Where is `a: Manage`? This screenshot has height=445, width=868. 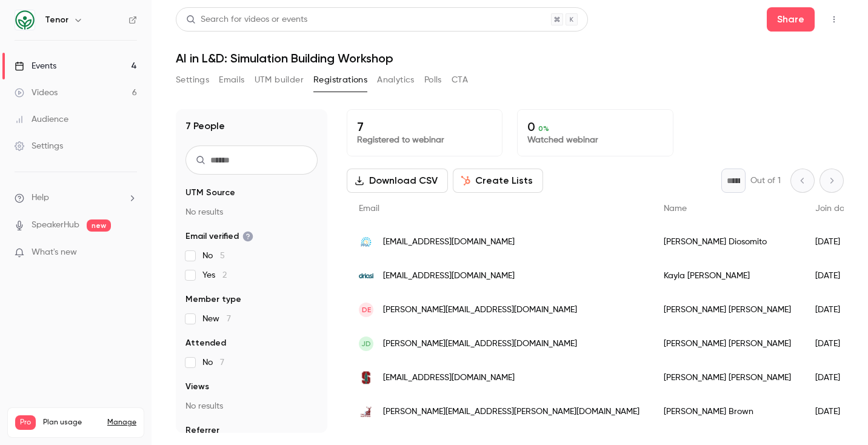
a: Manage is located at coordinates (122, 423).